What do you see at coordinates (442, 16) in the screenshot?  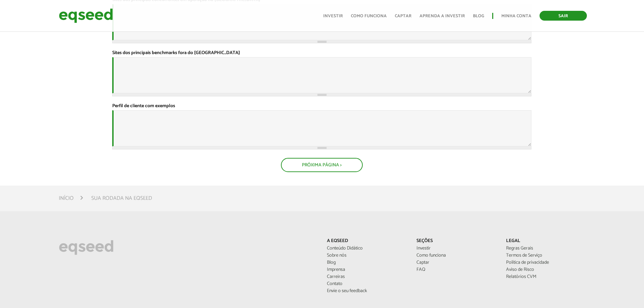 I see `a: Aprenda a investir` at bounding box center [442, 16].